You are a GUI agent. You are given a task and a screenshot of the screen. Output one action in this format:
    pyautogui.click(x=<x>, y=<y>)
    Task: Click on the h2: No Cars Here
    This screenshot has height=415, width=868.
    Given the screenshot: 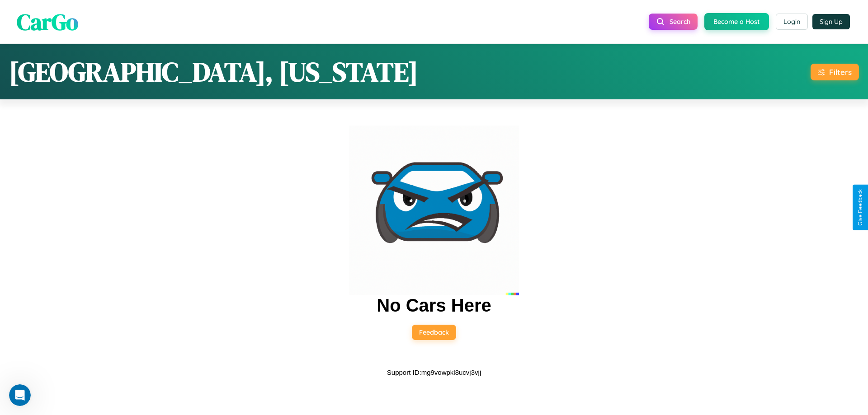 What is the action you would take?
    pyautogui.click(x=434, y=305)
    